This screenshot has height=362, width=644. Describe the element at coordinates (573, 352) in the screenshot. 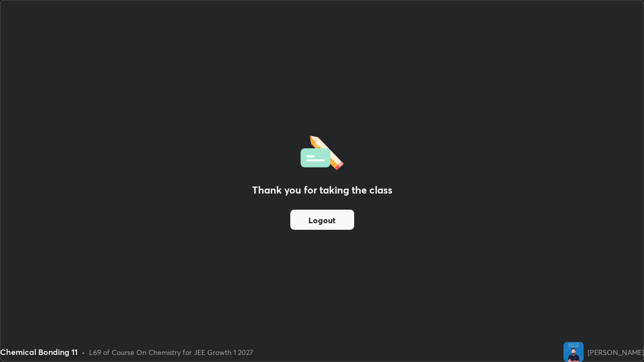

I see `img: 5d08488de79a497091e7e6dfb017ba0b.jpg` at that location.